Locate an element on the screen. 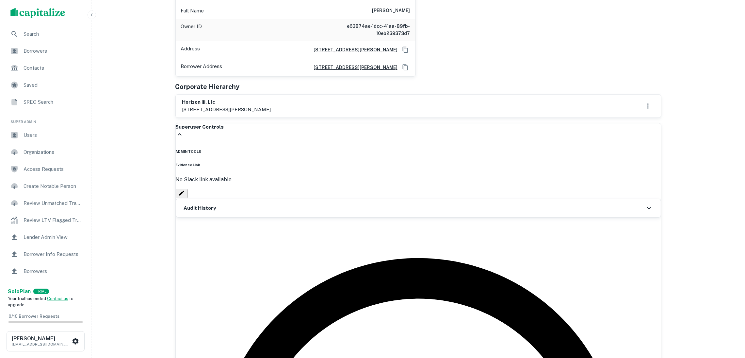  a: Access Requests is located at coordinates (45, 169).